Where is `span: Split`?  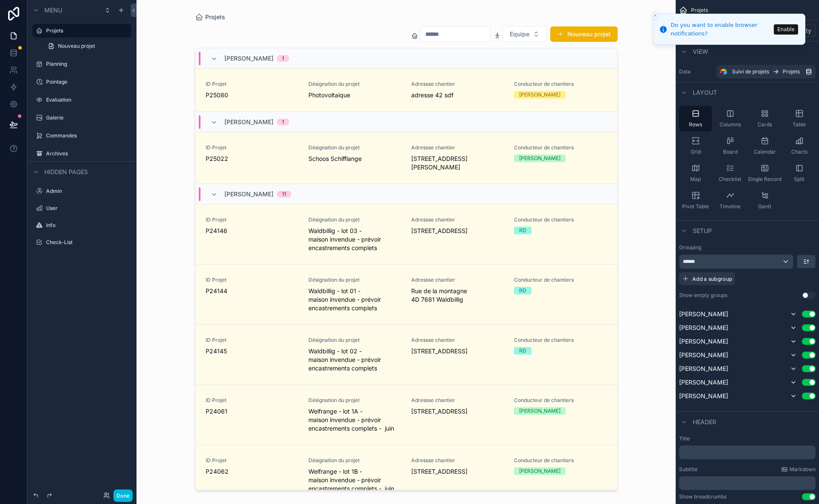 span: Split is located at coordinates (799, 179).